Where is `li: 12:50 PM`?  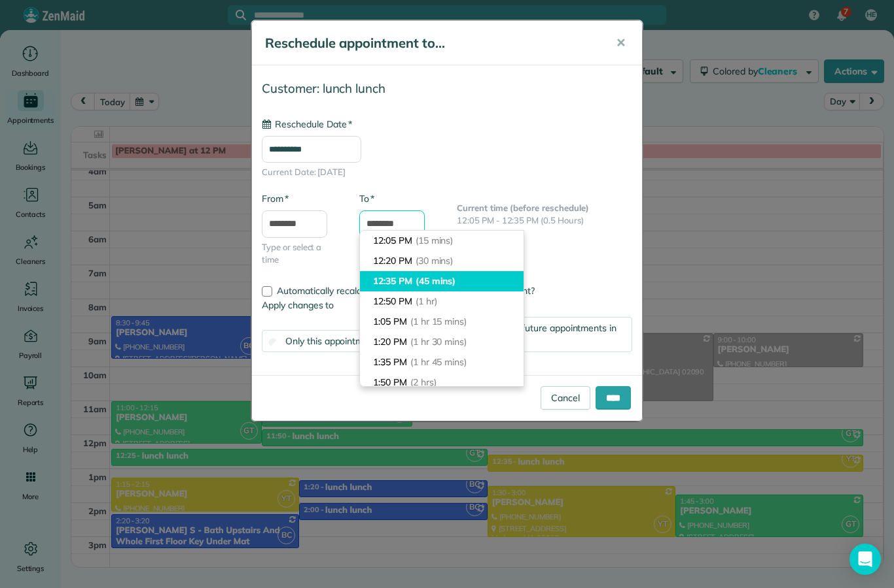 li: 12:50 PM is located at coordinates (442, 302).